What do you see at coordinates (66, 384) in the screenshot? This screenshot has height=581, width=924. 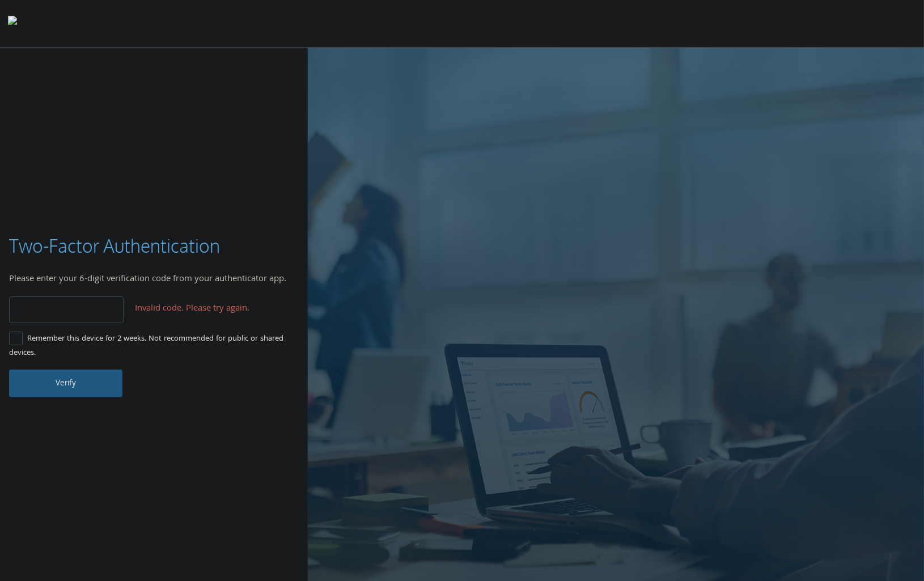 I see `button: Verify` at bounding box center [66, 384].